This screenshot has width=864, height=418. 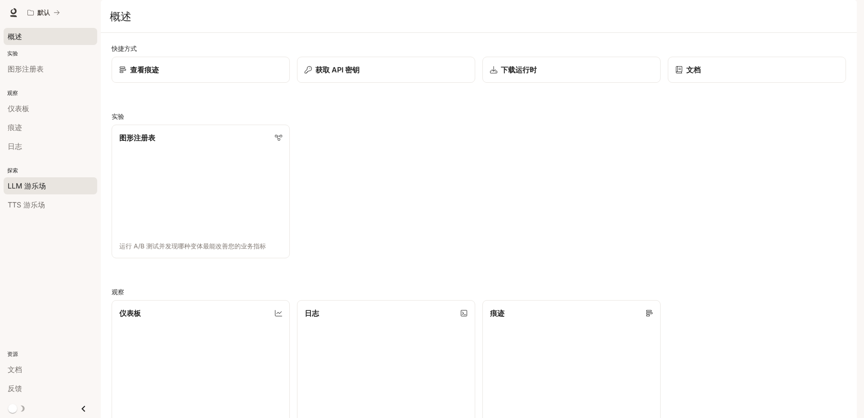 What do you see at coordinates (130, 313) in the screenshot?
I see `font: 仪表板` at bounding box center [130, 313].